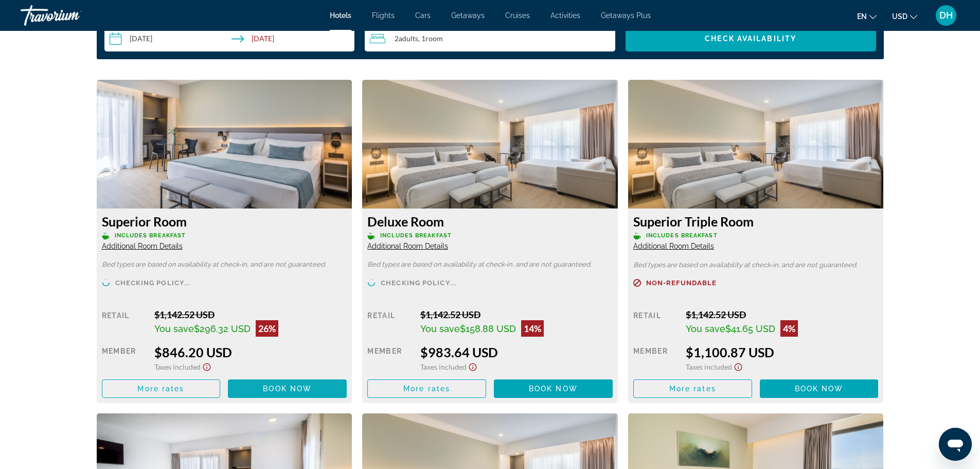 The image size is (980, 469). Describe the element at coordinates (946, 15) in the screenshot. I see `span: DH` at that location.